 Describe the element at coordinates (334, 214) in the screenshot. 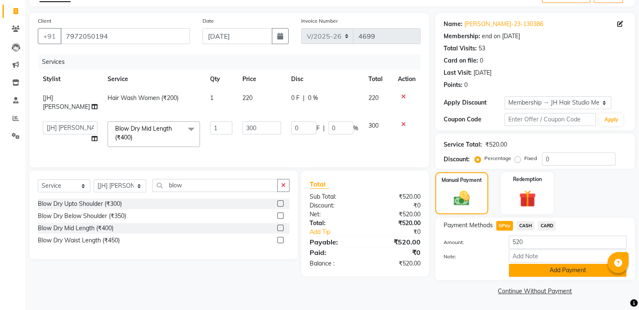

I see `div: Net:` at that location.